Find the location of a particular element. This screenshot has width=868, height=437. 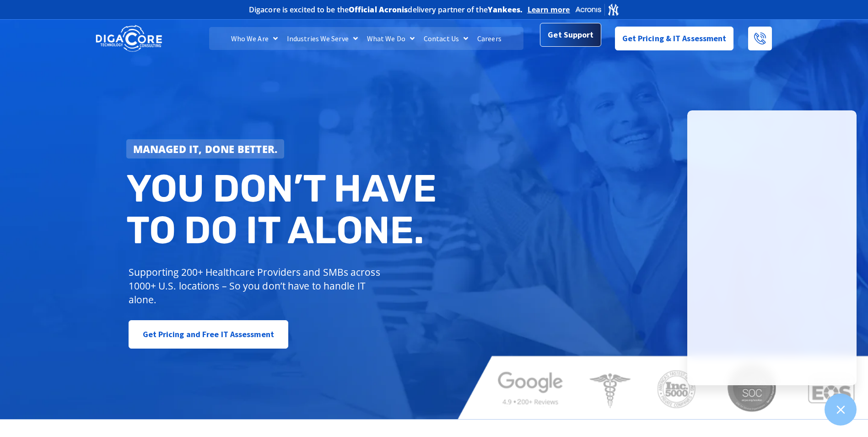

a: Get Support is located at coordinates (570, 35).